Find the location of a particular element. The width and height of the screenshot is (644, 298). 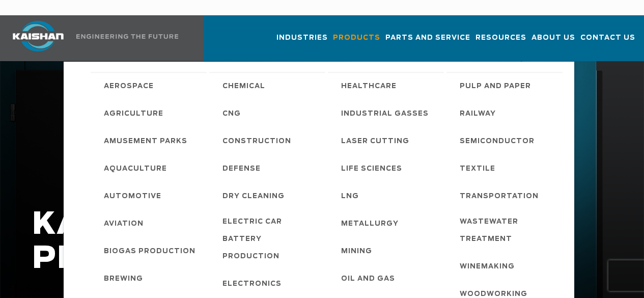

span: Amusement Parks is located at coordinates (146, 142).